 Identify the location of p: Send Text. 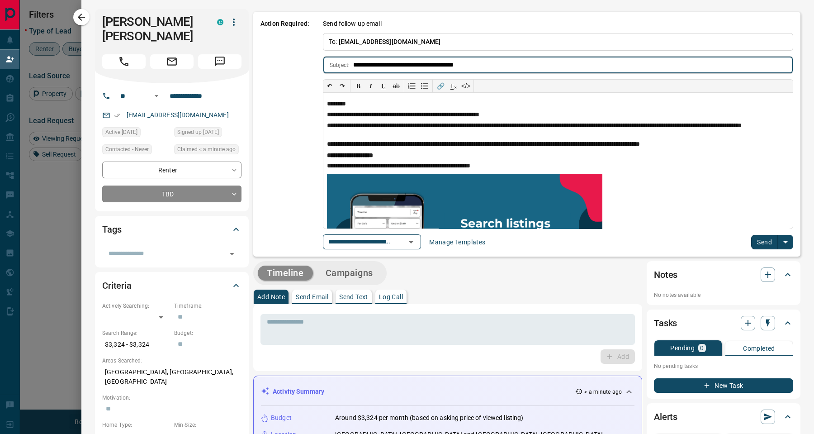
(354, 297).